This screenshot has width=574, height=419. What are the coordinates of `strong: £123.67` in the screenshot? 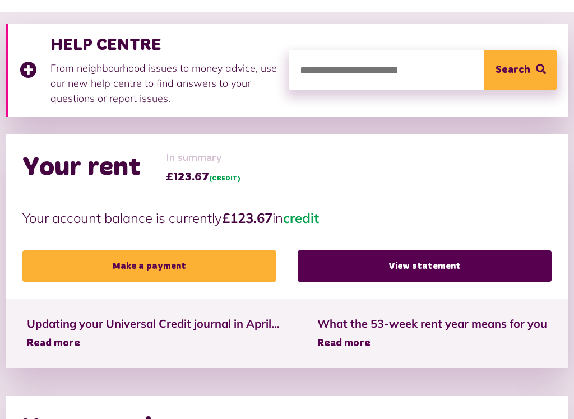 It's located at (247, 218).